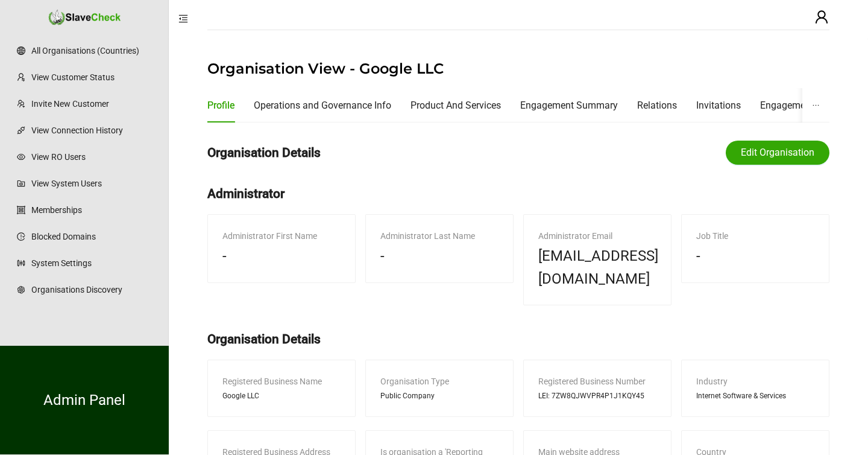  I want to click on span: Google LLC, so click(241, 396).